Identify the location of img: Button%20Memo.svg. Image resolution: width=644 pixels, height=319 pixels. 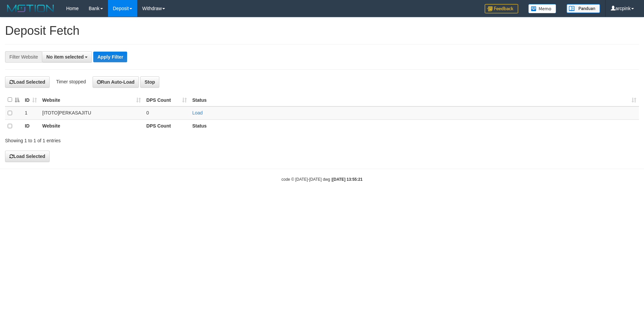
(542, 9).